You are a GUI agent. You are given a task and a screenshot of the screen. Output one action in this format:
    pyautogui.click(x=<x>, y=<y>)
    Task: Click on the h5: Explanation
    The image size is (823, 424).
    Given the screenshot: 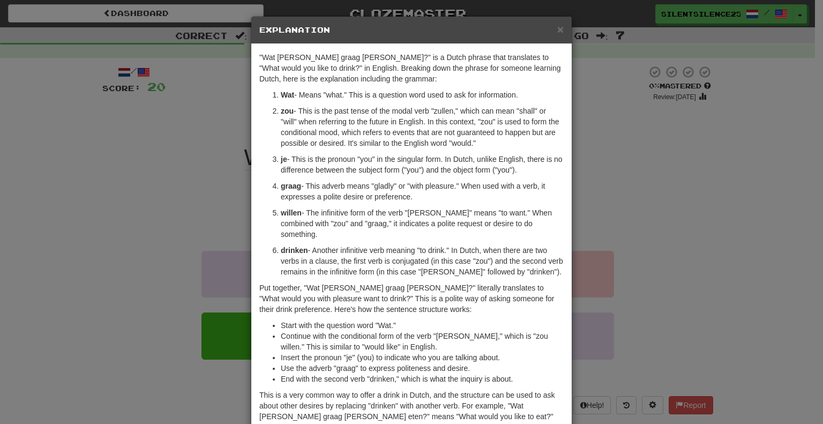 What is the action you would take?
    pyautogui.click(x=411, y=30)
    